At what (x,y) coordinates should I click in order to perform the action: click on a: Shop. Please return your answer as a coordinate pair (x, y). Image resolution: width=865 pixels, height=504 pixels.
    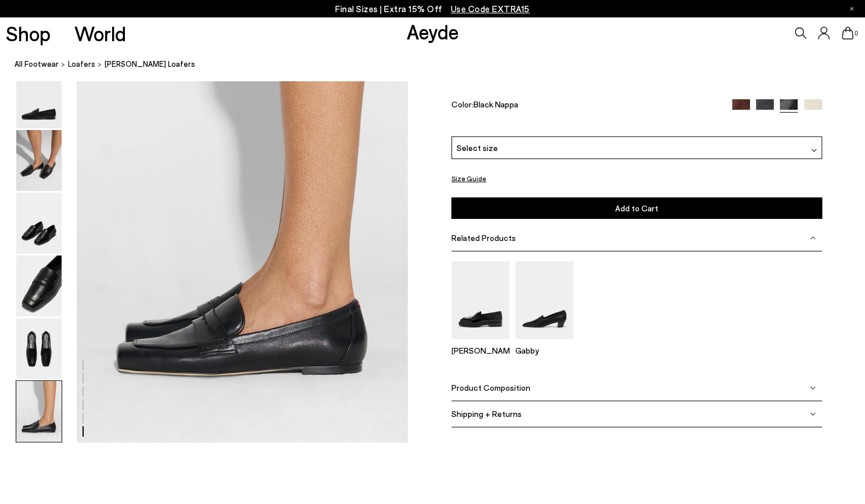
    Looking at the image, I should click on (28, 33).